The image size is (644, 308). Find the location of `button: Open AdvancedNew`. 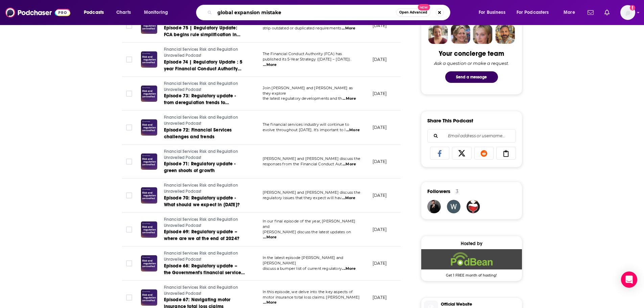

button: Open AdvancedNew is located at coordinates (413, 12).